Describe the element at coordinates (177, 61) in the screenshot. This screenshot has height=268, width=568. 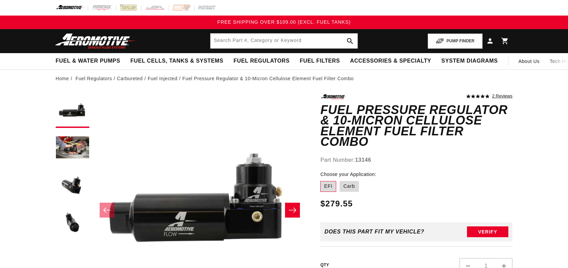
I see `summary: Fuel Cells, Tanks & Systems` at that location.